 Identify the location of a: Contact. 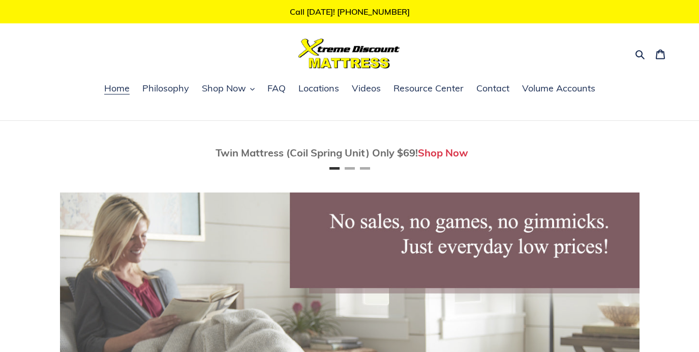
(492, 89).